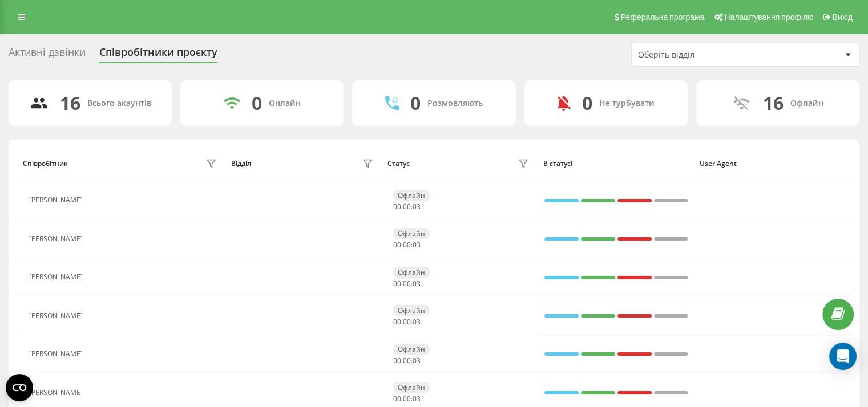 This screenshot has width=868, height=407. Describe the element at coordinates (455, 103) in the screenshot. I see `div: Розмовляють` at that location.